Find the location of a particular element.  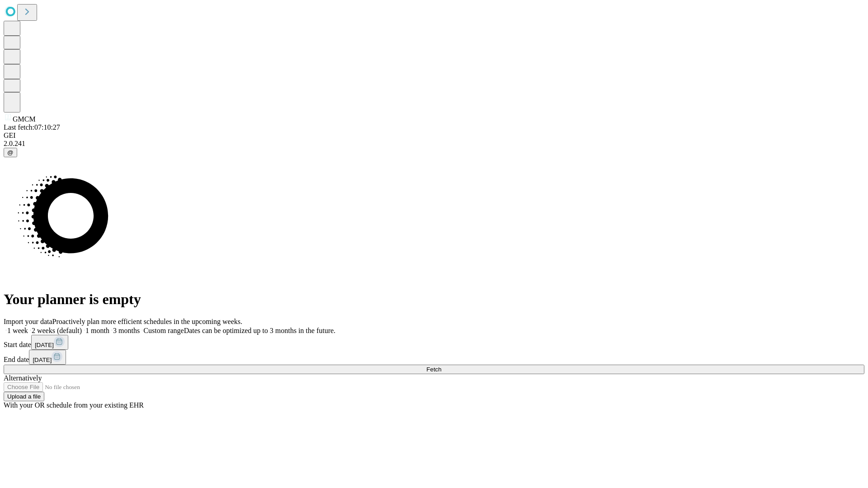

span: Last fetch: 07:10:27 is located at coordinates (32, 127).